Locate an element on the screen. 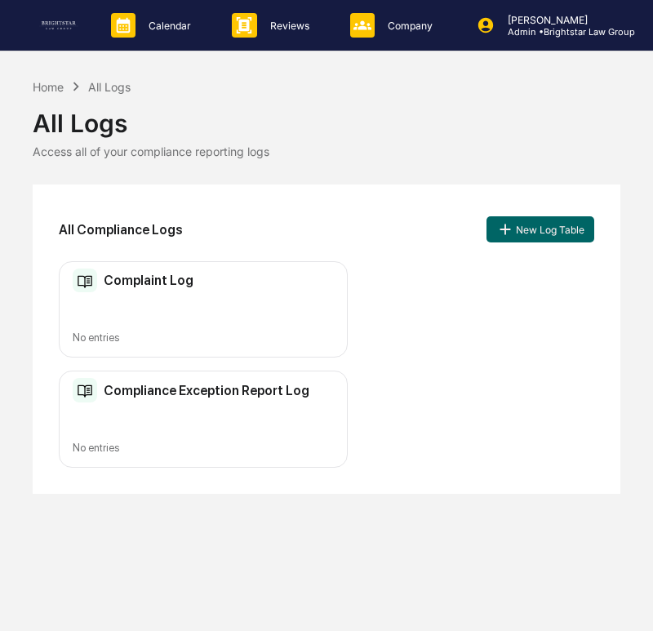 This screenshot has height=631, width=653. h2: All Compliance Logs is located at coordinates (121, 230).